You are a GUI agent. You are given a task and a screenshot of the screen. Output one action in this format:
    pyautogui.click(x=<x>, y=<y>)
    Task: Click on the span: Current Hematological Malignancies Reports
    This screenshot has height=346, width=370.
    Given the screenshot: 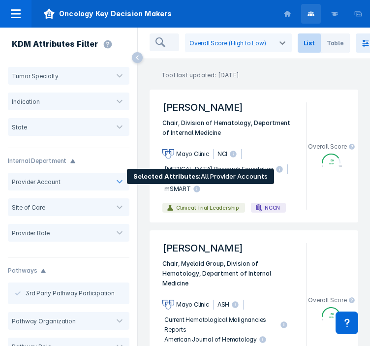 What is the action you would take?
    pyautogui.click(x=228, y=325)
    